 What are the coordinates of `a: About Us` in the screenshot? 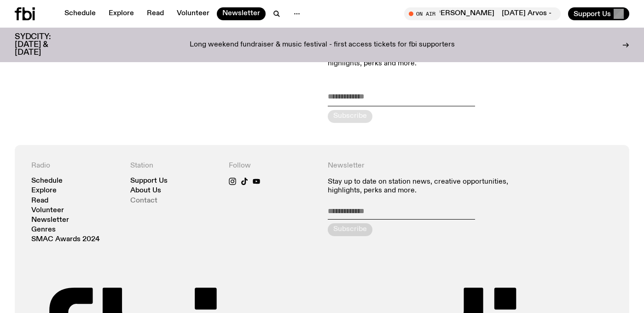 It's located at (145, 190).